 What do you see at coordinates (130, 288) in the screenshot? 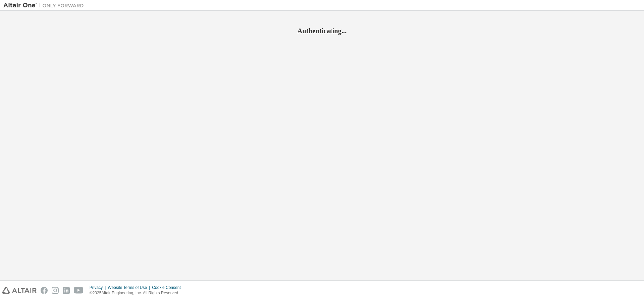
I see `div: Website Terms of Use` at bounding box center [130, 288].